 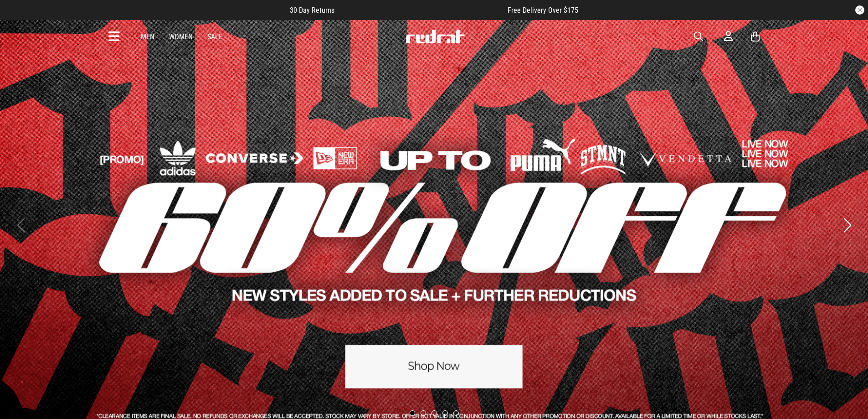 What do you see at coordinates (847, 225) in the screenshot?
I see `button: Next slide` at bounding box center [847, 225].